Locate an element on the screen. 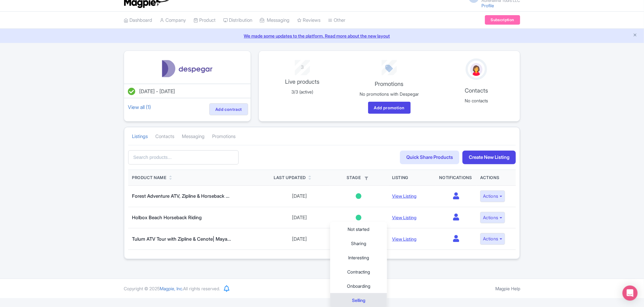  div: 3 is located at coordinates (302, 65).